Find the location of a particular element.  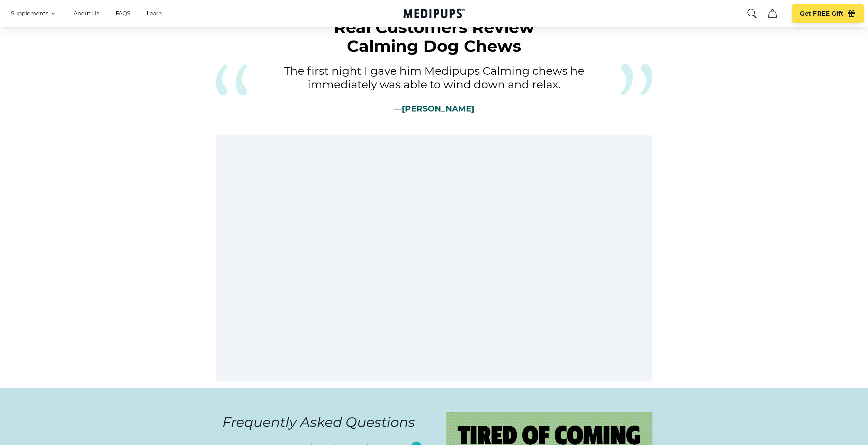

button: search is located at coordinates (752, 13).